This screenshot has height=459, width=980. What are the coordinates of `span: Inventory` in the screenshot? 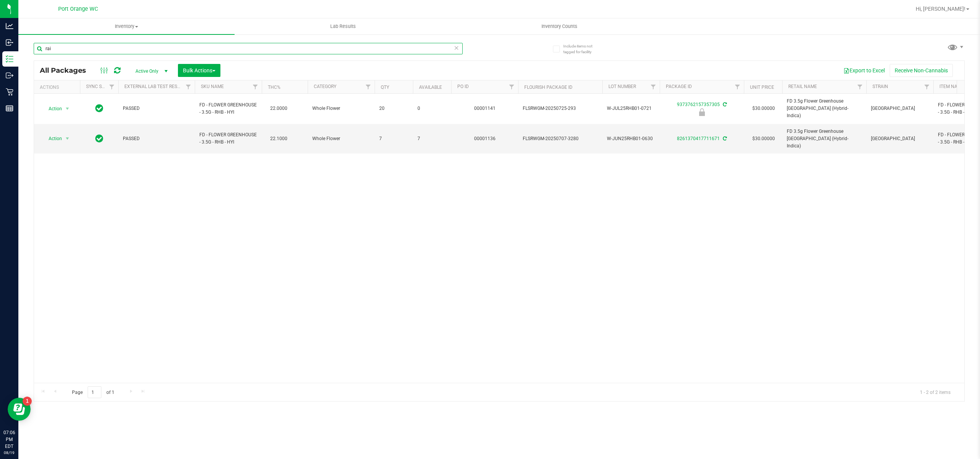 It's located at (126, 26).